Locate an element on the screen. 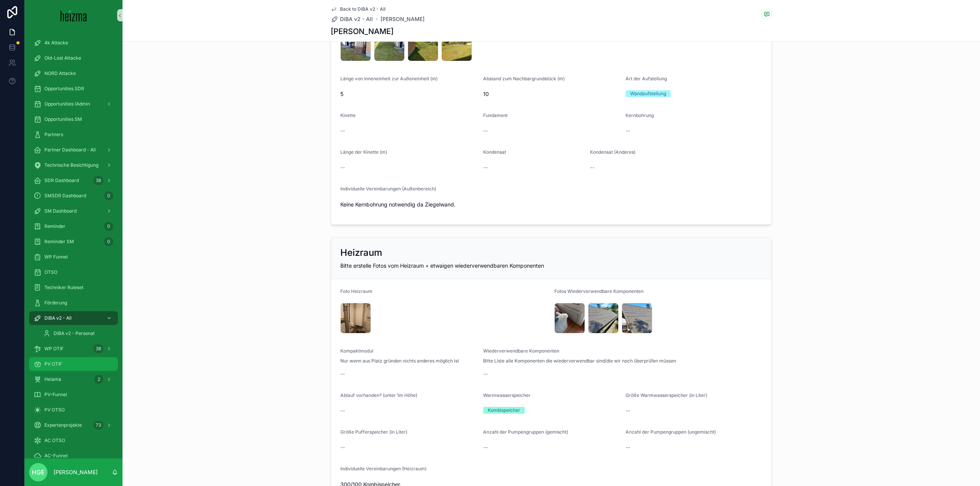 Image resolution: width=980 pixels, height=486 pixels. span: Größe Pufferspeicher (in Liter) is located at coordinates (373, 432).